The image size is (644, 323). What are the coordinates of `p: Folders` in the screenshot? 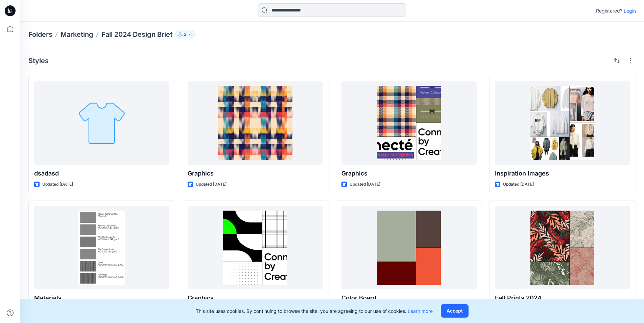 It's located at (40, 35).